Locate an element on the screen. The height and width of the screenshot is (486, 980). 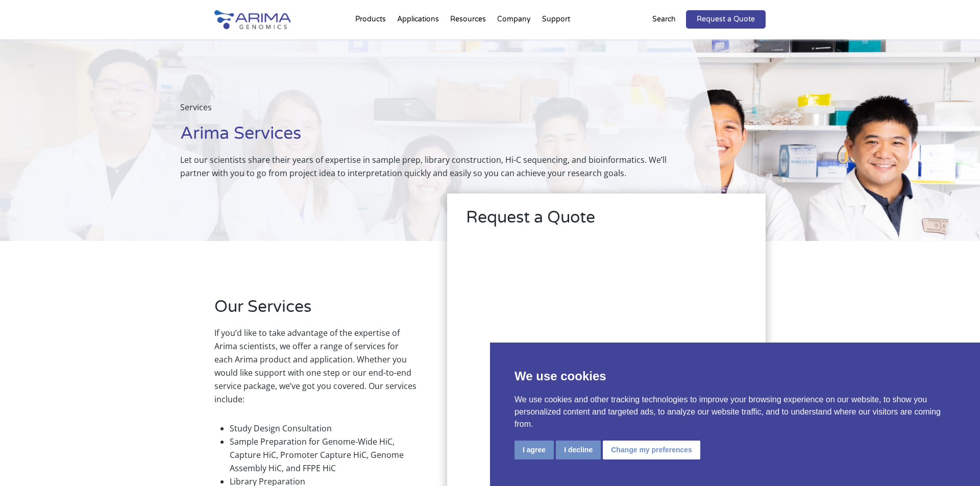
p: Let our scientists share their years of expertise in sample prep, library construction, Hi-C sequ... is located at coordinates (425, 167).